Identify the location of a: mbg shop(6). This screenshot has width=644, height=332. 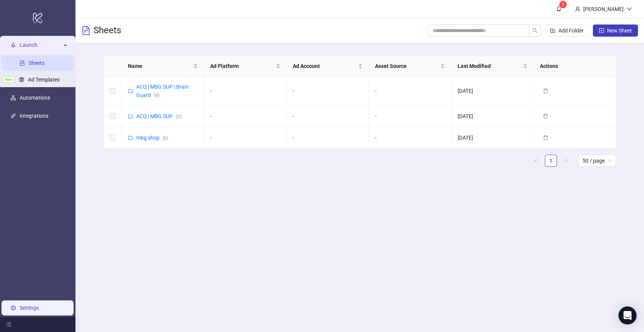
(152, 138).